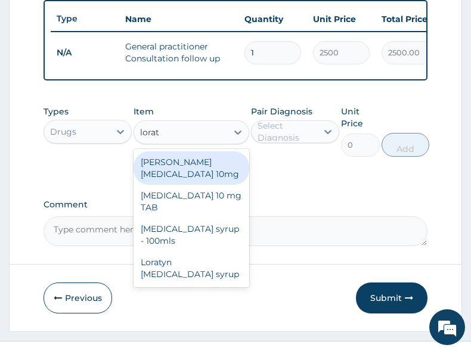 This screenshot has width=471, height=351. I want to click on div: Select Diagnosis, so click(287, 132).